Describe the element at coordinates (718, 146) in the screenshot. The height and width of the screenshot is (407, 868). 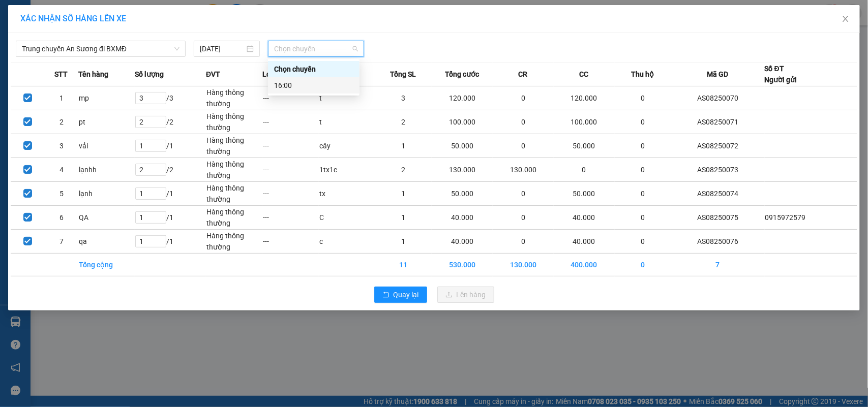
I see `td: AS08250072` at that location.